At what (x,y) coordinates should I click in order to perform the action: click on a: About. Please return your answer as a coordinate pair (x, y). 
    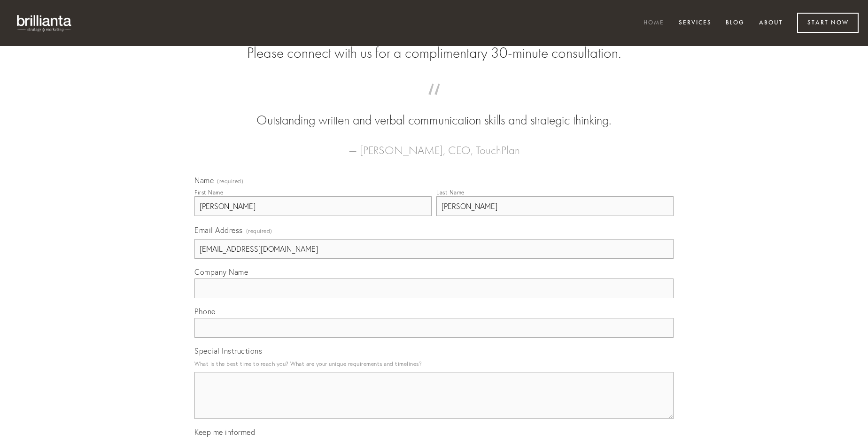
    Looking at the image, I should click on (771, 23).